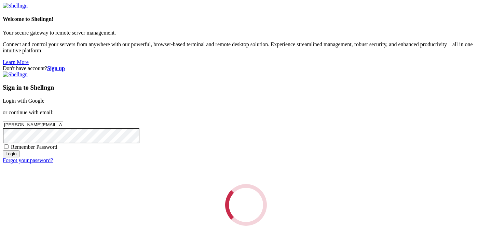 The width and height of the screenshot is (492, 247). What do you see at coordinates (6, 146) in the screenshot?
I see `input: Remember Password` at bounding box center [6, 146].